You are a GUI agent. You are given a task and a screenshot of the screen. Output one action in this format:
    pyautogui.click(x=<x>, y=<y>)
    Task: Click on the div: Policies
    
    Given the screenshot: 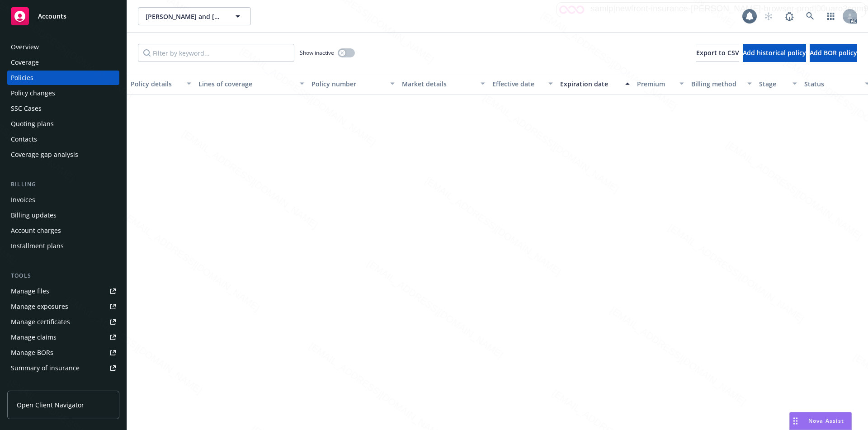 What is the action you would take?
    pyautogui.click(x=22, y=78)
    